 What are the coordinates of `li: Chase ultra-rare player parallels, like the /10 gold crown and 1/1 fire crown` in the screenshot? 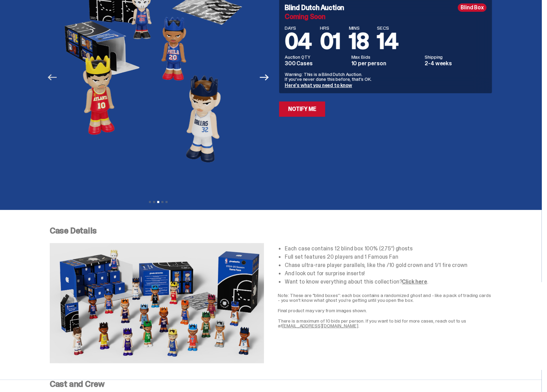 It's located at (389, 266).